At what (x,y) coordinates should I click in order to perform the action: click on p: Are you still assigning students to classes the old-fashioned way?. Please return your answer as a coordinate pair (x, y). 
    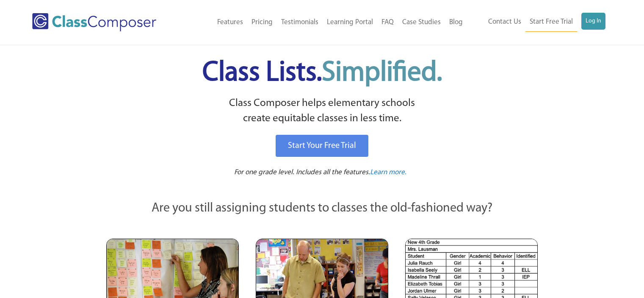
    Looking at the image, I should click on (322, 209).